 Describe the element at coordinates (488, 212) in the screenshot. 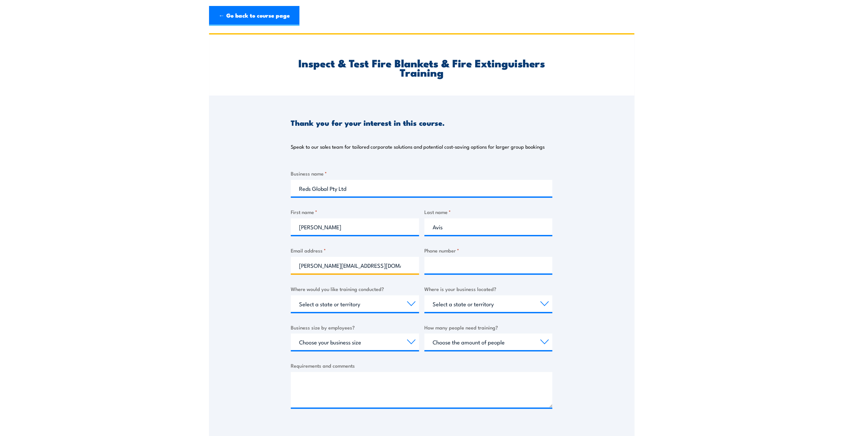

I see `label: Last name` at that location.